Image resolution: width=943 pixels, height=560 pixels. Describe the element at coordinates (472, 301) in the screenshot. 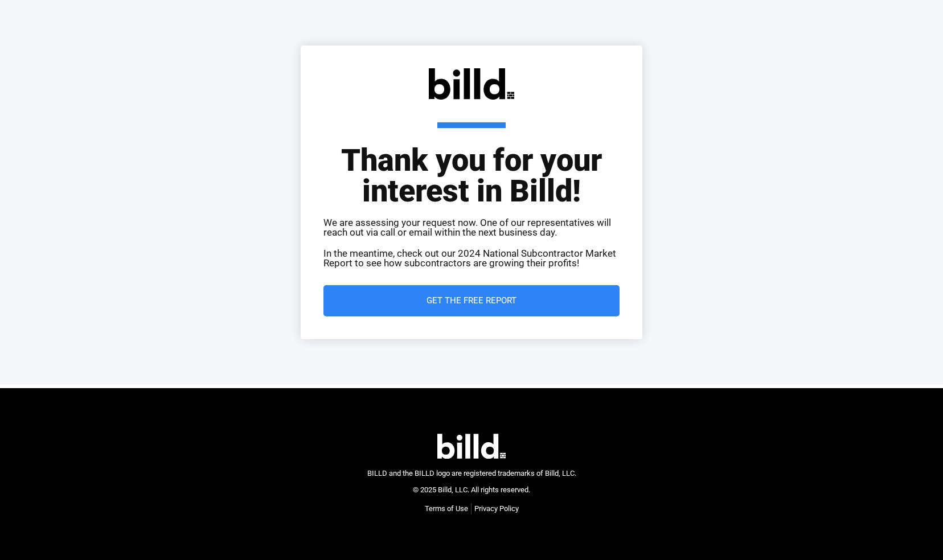

I see `span: Get the Free Report` at that location.